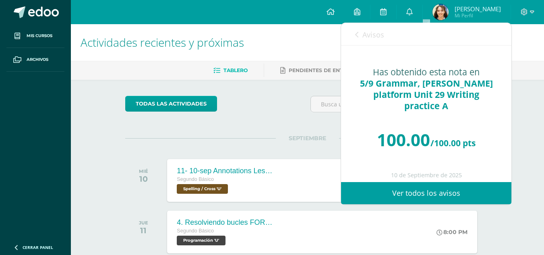 The image size is (544, 255). What do you see at coordinates (35, 60) in the screenshot?
I see `a: Archivos` at bounding box center [35, 60].